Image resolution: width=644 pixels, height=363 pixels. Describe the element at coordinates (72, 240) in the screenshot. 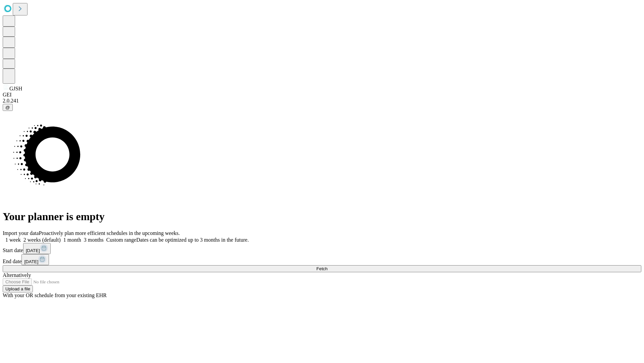

I see `span: 1 month` at that location.